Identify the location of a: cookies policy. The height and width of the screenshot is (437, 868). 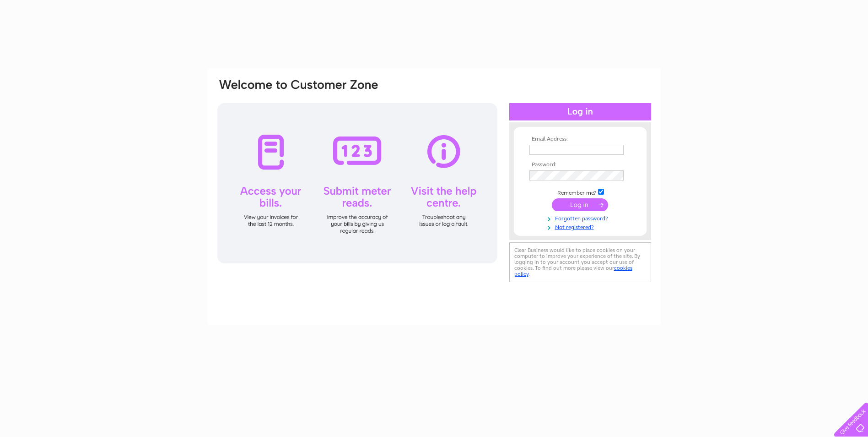
(573, 270).